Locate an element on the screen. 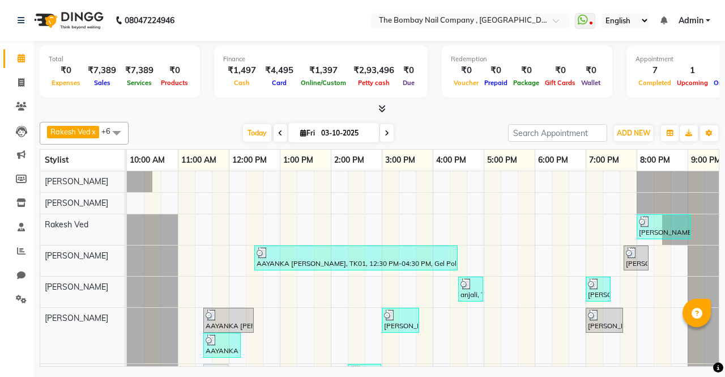 Image resolution: width=725 pixels, height=377 pixels. span: Wallet is located at coordinates (591, 83).